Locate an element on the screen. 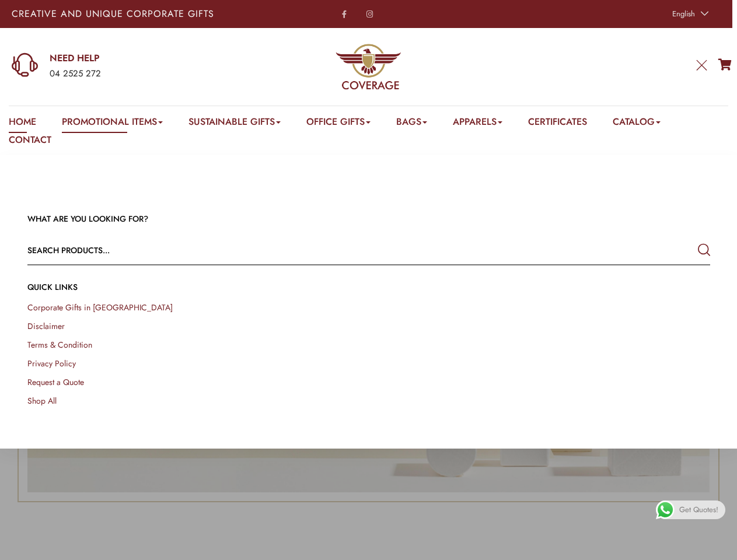 This screenshot has height=560, width=737. a: Catalog is located at coordinates (637, 123).